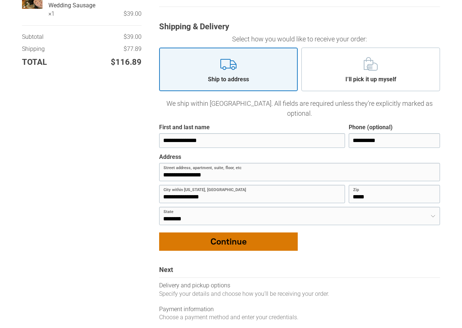  I want to click on input: Street address, apartment, suite, floor, etc, so click(299, 172).